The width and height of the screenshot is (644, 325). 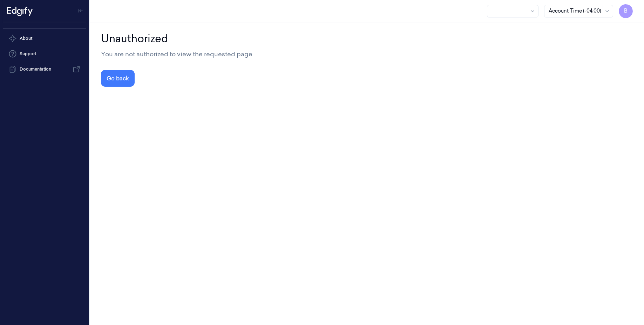 I want to click on button: Toggle Navigation, so click(x=81, y=11).